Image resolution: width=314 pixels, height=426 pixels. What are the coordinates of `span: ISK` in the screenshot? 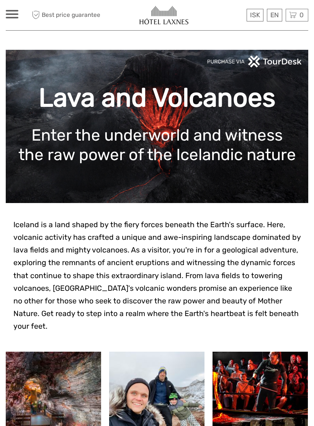 It's located at (255, 15).